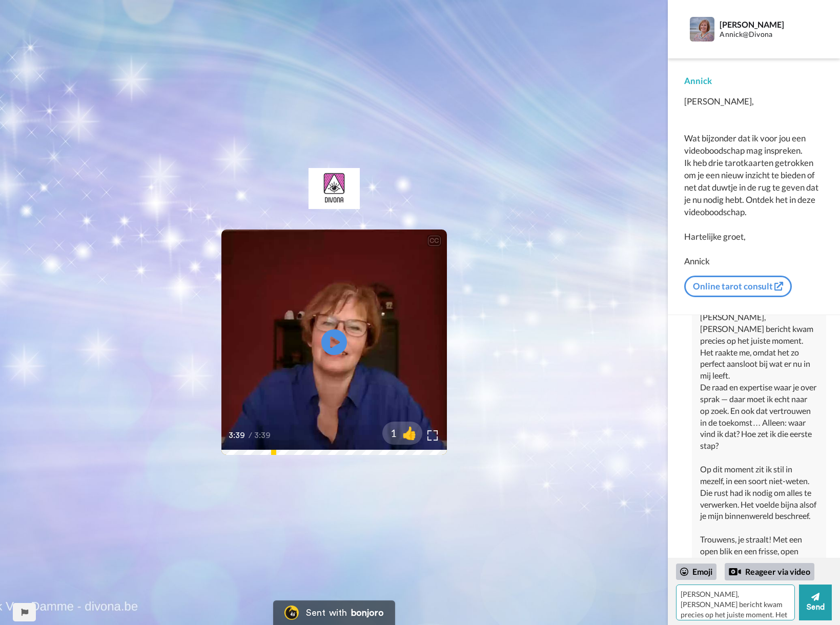 The width and height of the screenshot is (840, 625). What do you see at coordinates (334, 612) in the screenshot?
I see `a: Bonjoro LogoSent withbonjoro` at bounding box center [334, 612].